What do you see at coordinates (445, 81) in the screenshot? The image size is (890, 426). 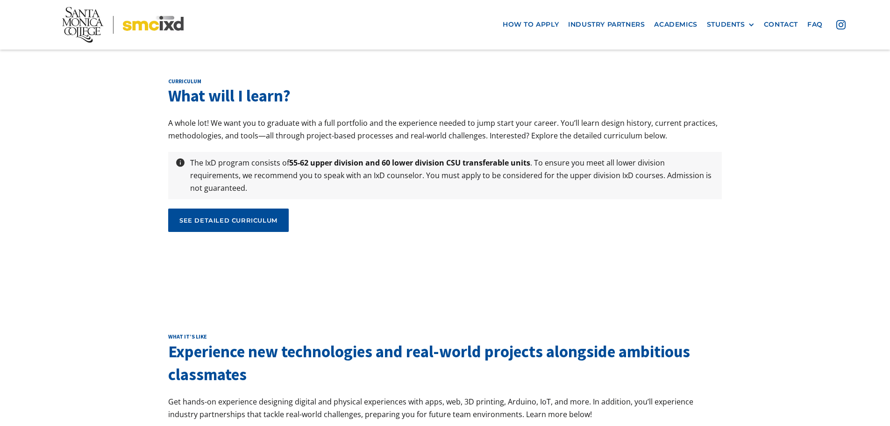 I see `h2: curriculum` at bounding box center [445, 81].